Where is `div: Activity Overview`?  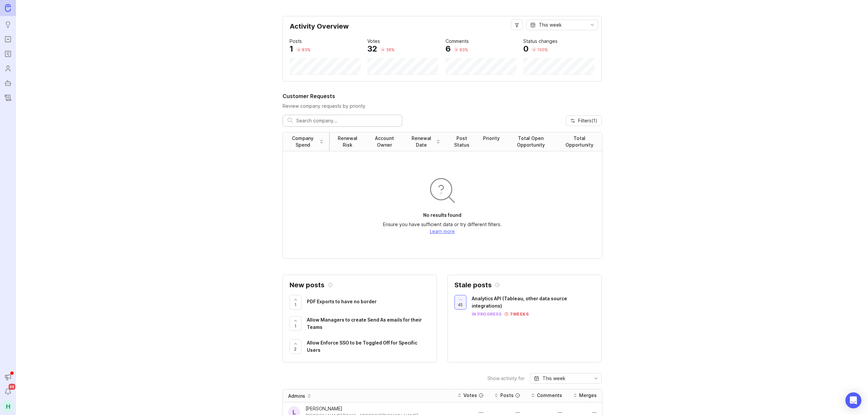 div: Activity Overview is located at coordinates (442, 29).